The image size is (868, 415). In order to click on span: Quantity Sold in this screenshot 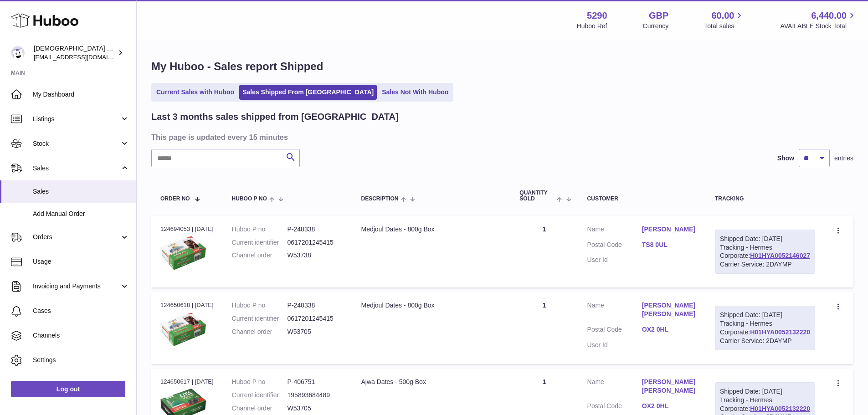, I will do `click(537, 196)`.